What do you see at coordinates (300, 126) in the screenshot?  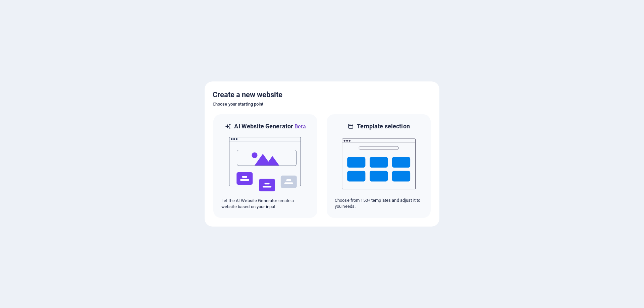 I see `span: Beta` at bounding box center [300, 126].